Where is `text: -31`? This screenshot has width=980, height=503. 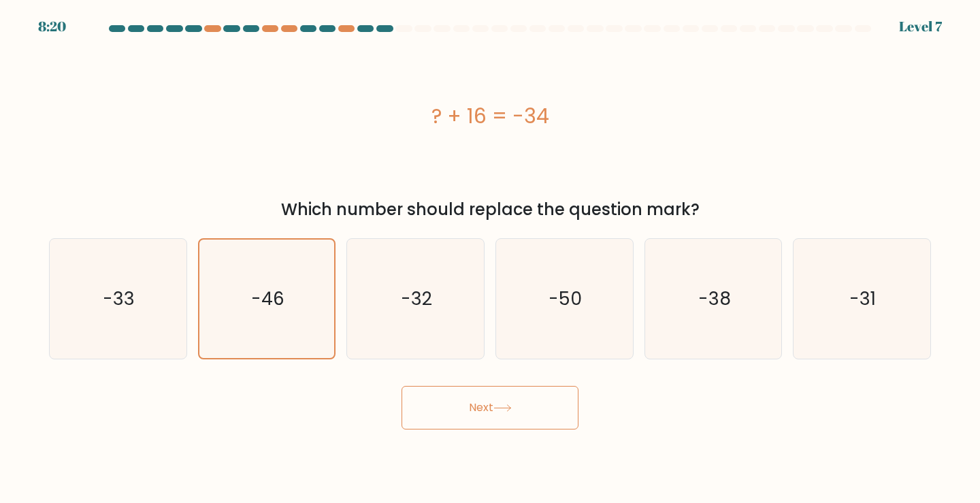
text: -31 is located at coordinates (863, 299).